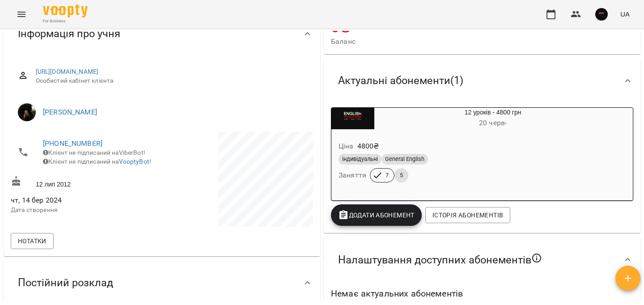 The width and height of the screenshot is (644, 305). What do you see at coordinates (601, 15) in the screenshot?
I see `img: 5eed76f7bd5af536b626cea829a37ad3.jpg` at bounding box center [601, 15].